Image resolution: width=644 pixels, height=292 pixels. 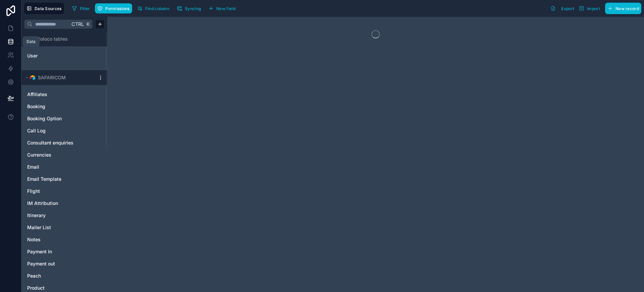 I want to click on span: Currencies, so click(x=39, y=155).